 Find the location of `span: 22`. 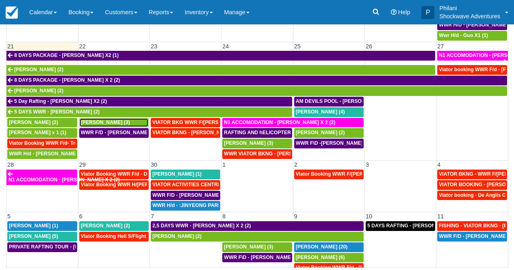

span: 22 is located at coordinates (83, 46).